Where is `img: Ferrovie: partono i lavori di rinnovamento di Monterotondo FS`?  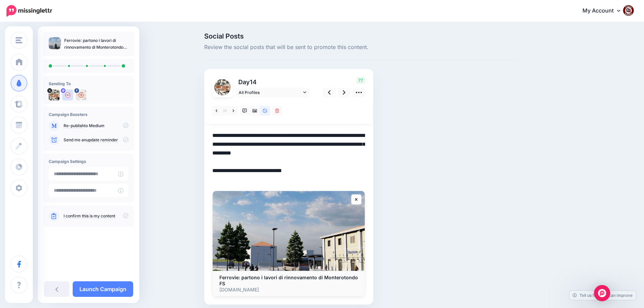
img: Ferrovie: partono i lavori di rinnovamento di Monterotondo FS is located at coordinates (289, 231).